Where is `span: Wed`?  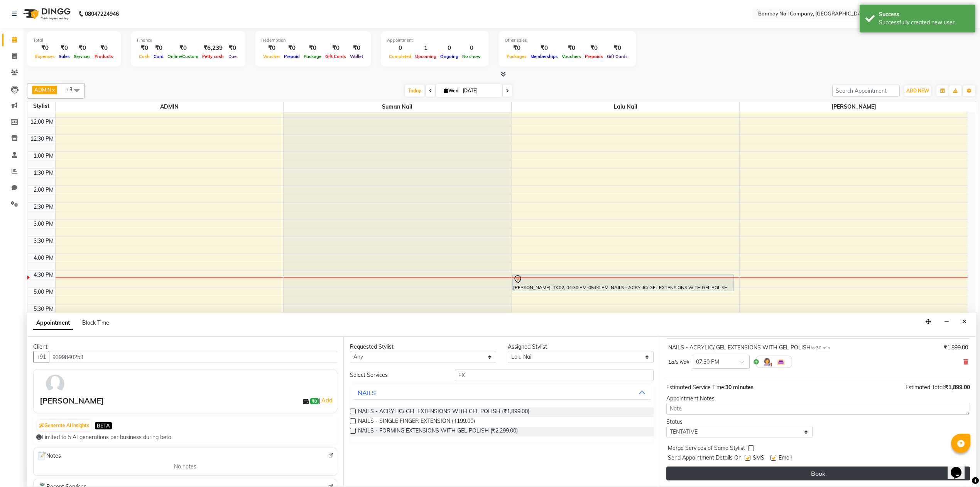
span: Wed is located at coordinates (451, 91).